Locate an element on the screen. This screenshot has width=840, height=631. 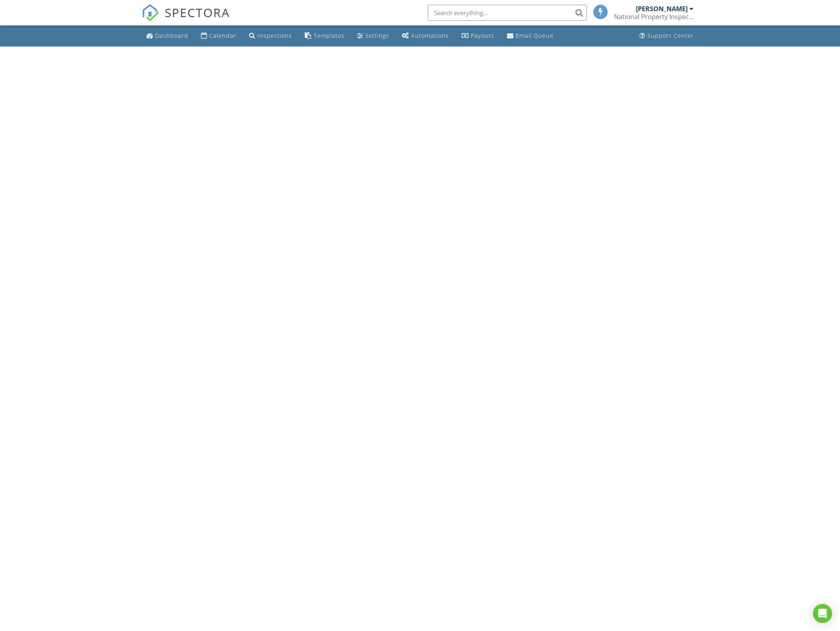
a: Calendar is located at coordinates (218, 35).